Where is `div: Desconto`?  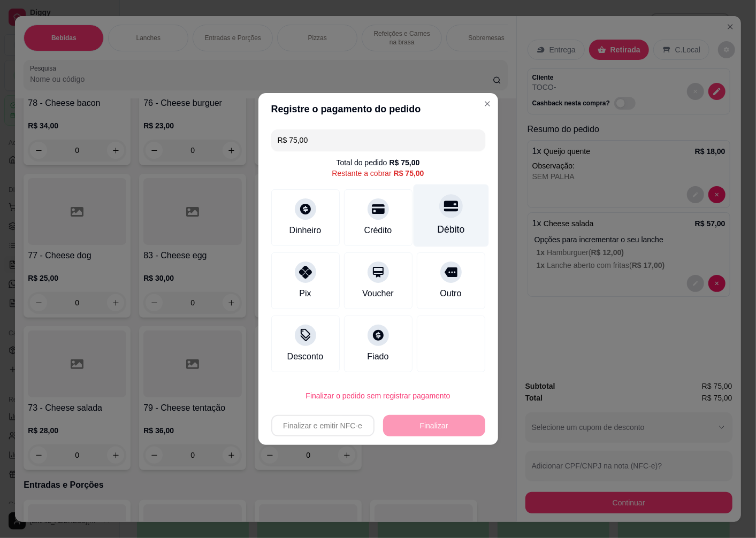 div: Desconto is located at coordinates (305, 357).